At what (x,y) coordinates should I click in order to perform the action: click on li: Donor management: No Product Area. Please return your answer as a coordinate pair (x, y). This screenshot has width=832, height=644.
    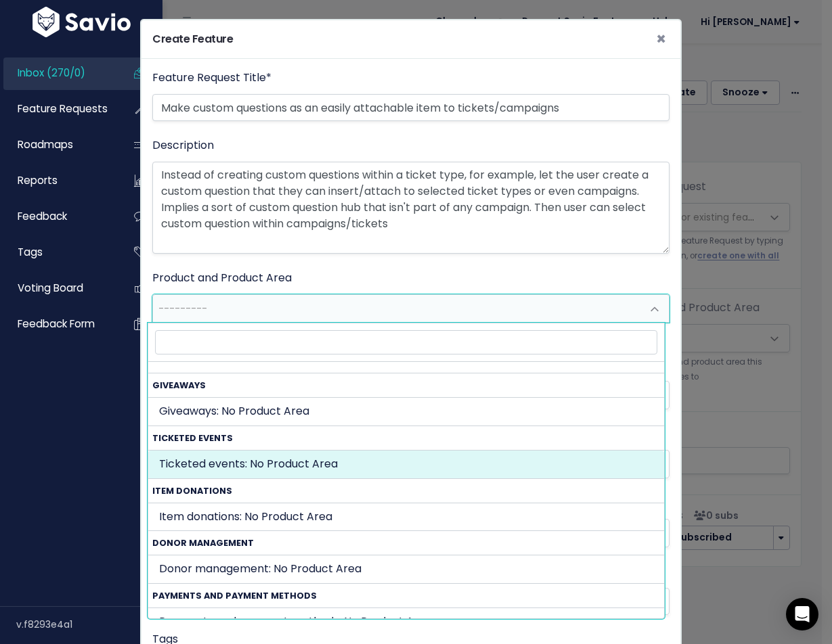
    Looking at the image, I should click on (406, 569).